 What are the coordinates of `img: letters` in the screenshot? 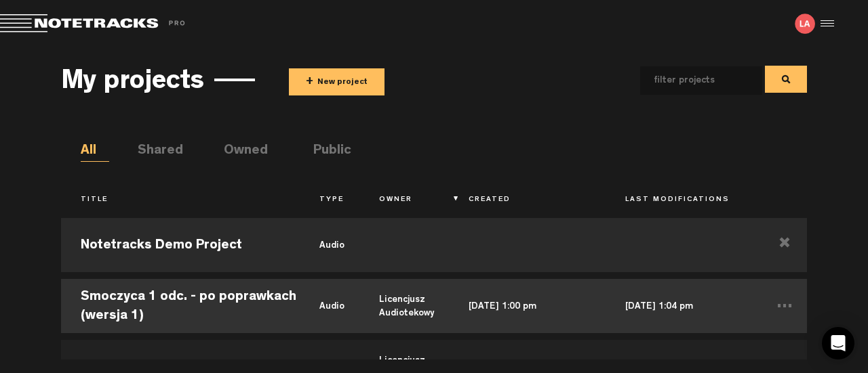 It's located at (804, 24).